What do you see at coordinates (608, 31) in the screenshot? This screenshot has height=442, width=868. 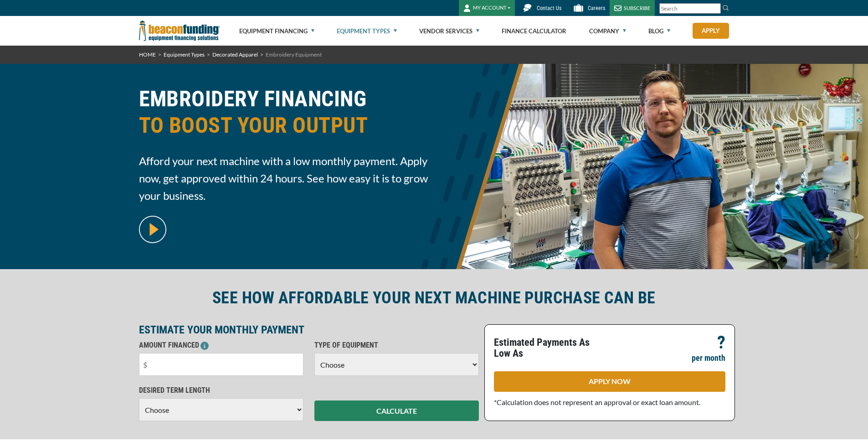 I see `a: Company` at bounding box center [608, 31].